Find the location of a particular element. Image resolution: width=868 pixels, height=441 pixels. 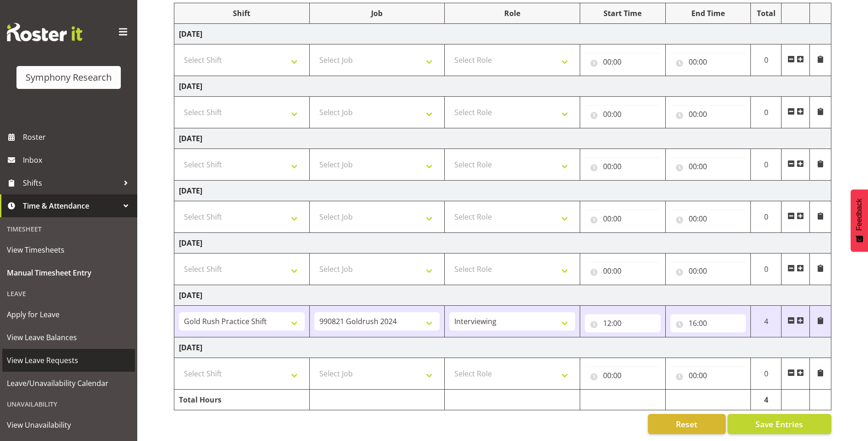

button: Save Entries is located at coordinates (780, 424).